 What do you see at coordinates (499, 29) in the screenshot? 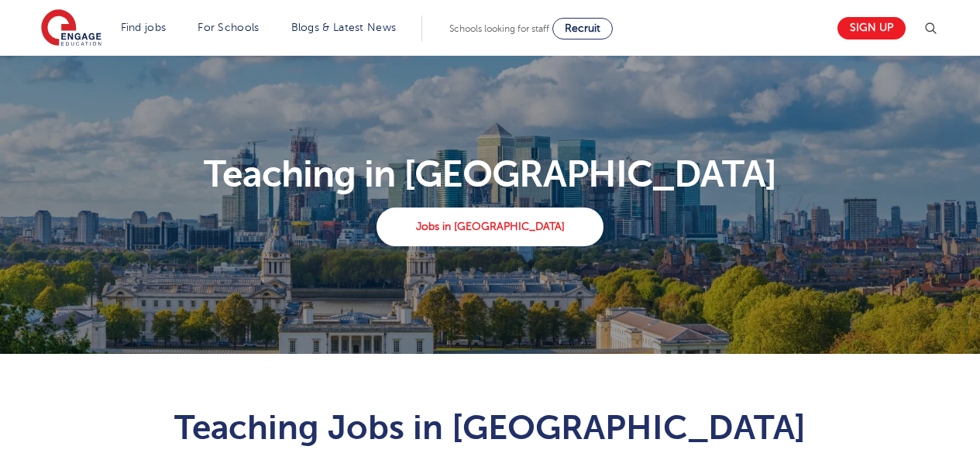
I see `span: Schools looking for staff` at bounding box center [499, 29].